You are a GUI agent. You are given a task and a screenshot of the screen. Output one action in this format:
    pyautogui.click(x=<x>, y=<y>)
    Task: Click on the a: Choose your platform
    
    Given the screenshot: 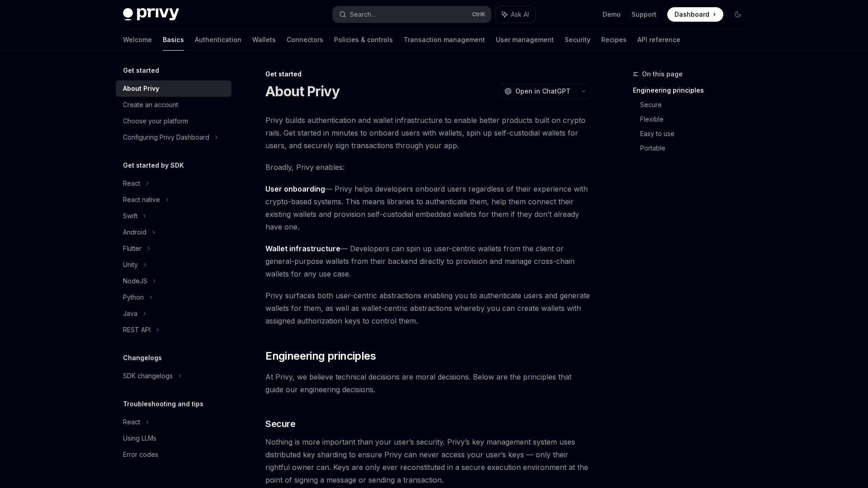 What is the action you would take?
    pyautogui.click(x=174, y=121)
    